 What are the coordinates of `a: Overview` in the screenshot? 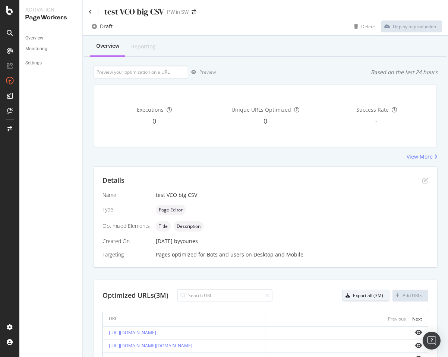 It's located at (51, 38).